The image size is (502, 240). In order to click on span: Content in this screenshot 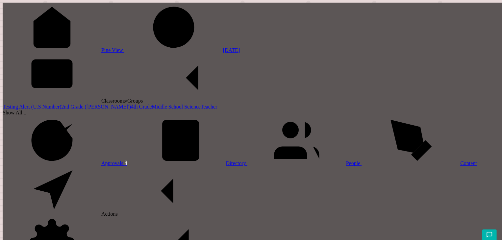, I will do `click(469, 163)`.